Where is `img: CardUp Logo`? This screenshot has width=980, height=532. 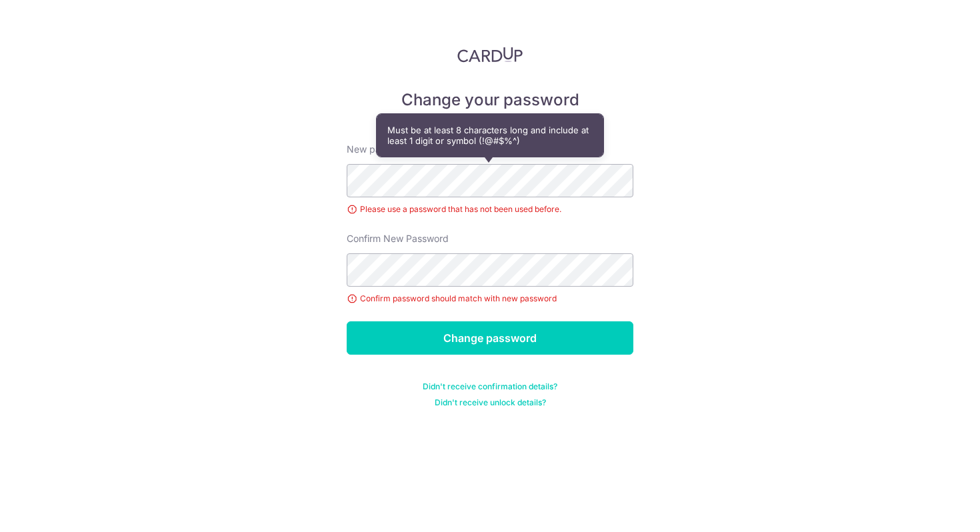
img: CardUp Logo is located at coordinates (490, 55).